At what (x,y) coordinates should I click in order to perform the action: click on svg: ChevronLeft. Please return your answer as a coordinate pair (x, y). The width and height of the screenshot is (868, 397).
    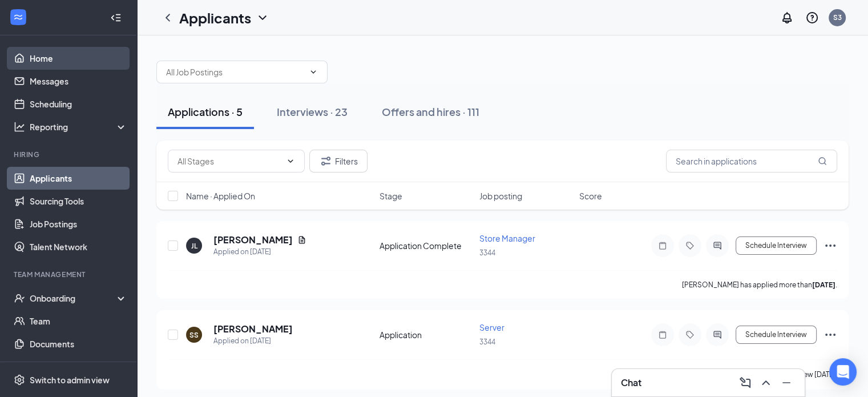
    Looking at the image, I should click on (168, 18).